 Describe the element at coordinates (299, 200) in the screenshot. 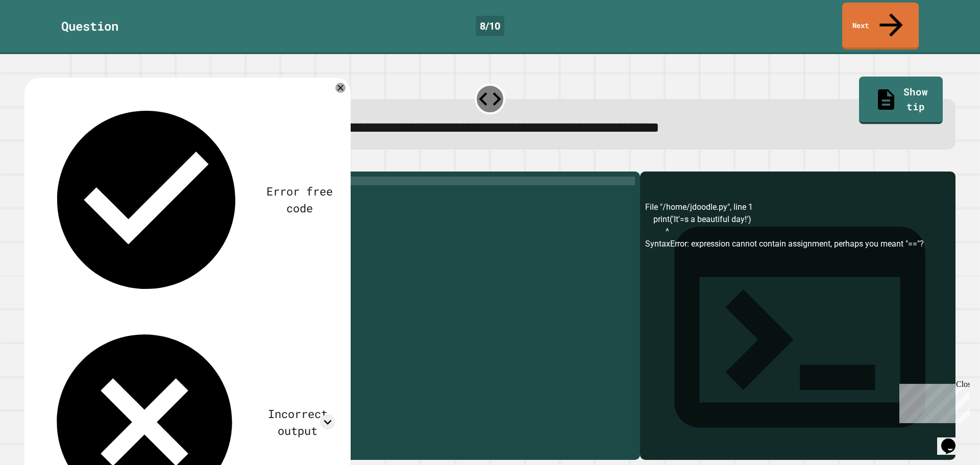

I see `div: Error free code` at that location.